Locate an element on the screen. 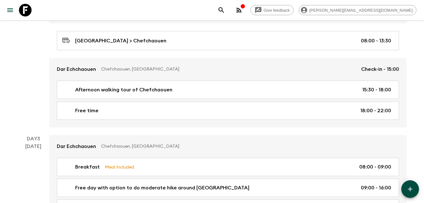 This screenshot has width=424, height=203. p: 18:00 - 22:00 is located at coordinates (376, 111).